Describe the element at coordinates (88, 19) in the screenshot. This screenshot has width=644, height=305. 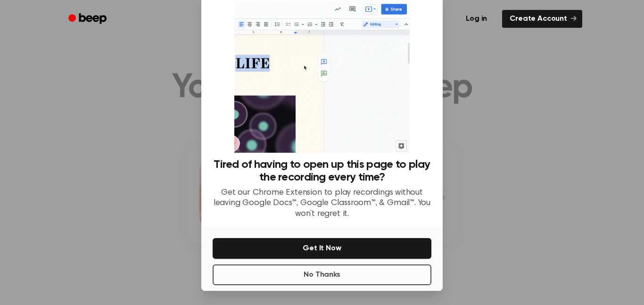
I see `a: Beep` at that location.